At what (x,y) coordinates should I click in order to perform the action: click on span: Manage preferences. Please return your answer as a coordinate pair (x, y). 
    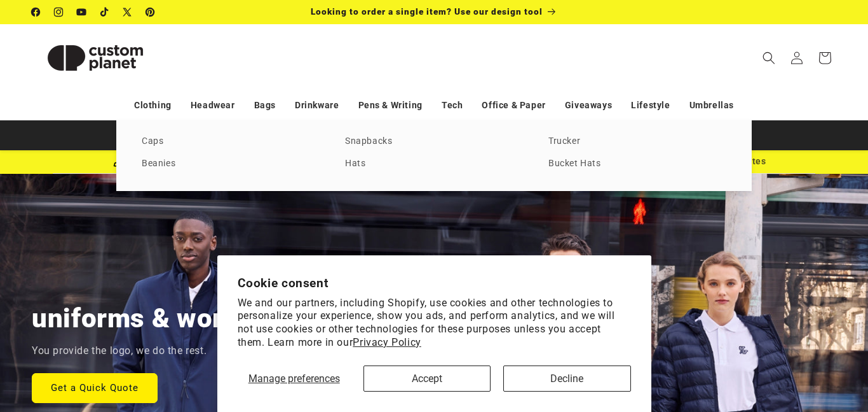
    Looking at the image, I should click on (295, 378).